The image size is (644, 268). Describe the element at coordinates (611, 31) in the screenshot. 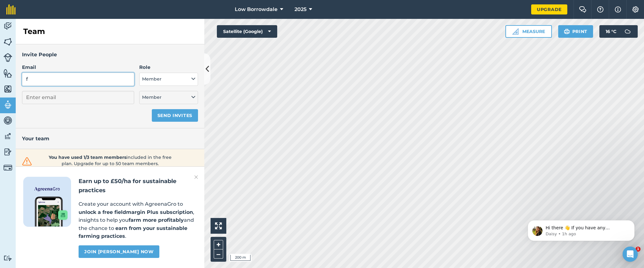

I see `span: 16 ° C` at that location.